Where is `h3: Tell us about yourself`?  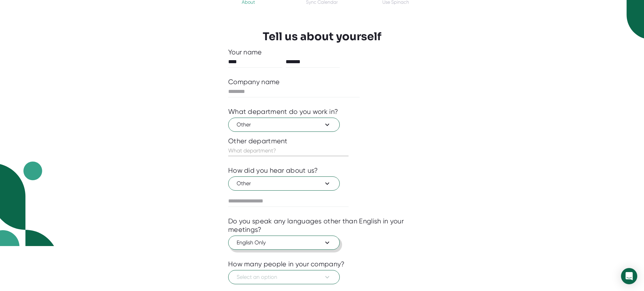 h3: Tell us about yourself is located at coordinates (322, 36).